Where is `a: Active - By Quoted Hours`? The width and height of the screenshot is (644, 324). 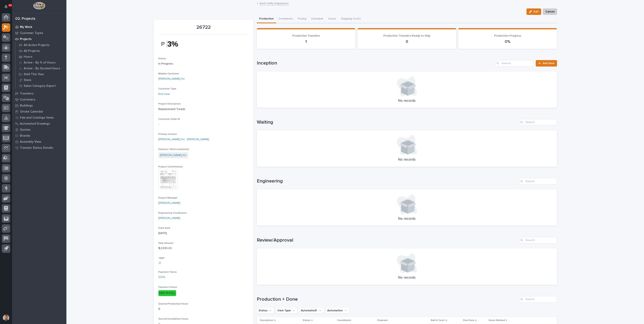 a: Active - By Quoted Hours is located at coordinates (41, 68).